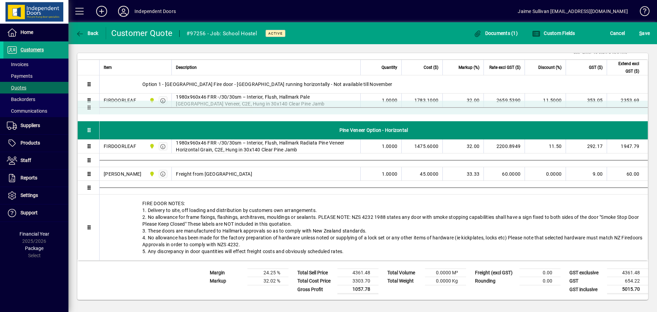 The image size is (657, 312). Describe the element at coordinates (617, 33) in the screenshot. I see `button: Cancel` at that location.